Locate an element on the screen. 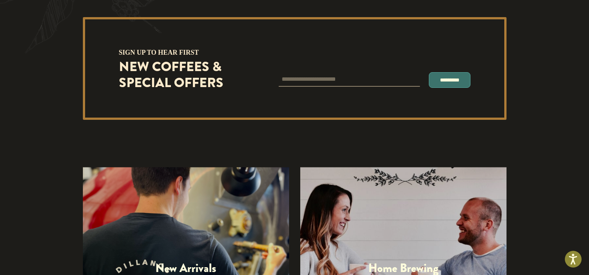  h4: sign up to hear first is located at coordinates (183, 52).